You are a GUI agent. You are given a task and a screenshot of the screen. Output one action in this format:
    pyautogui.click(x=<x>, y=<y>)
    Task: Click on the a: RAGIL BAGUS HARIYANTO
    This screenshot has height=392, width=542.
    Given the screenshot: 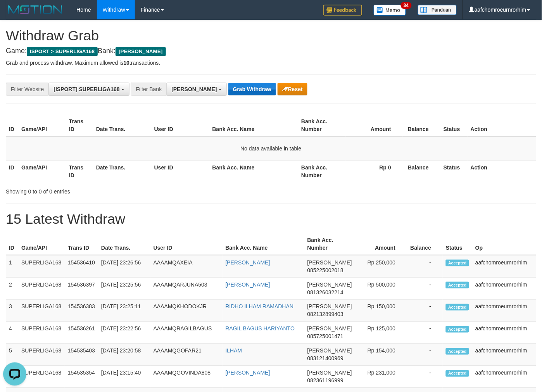 What is the action you would take?
    pyautogui.click(x=260, y=329)
    